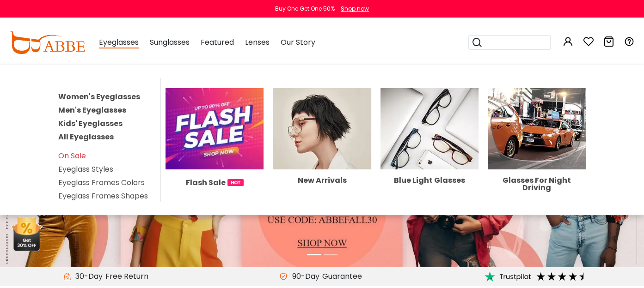 The width and height of the screenshot is (644, 288). I want to click on span: Lenses, so click(257, 42).